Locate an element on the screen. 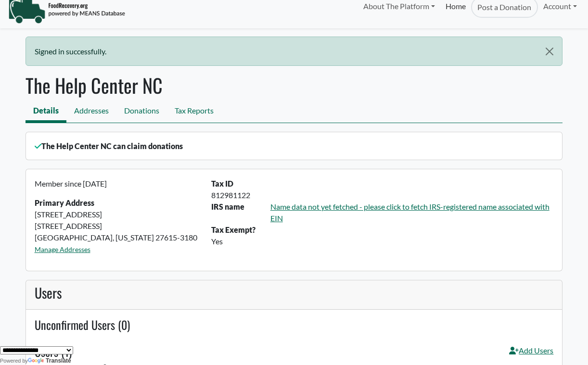 This screenshot has width=588, height=365. div: Signed in successfully. is located at coordinates (294, 51).